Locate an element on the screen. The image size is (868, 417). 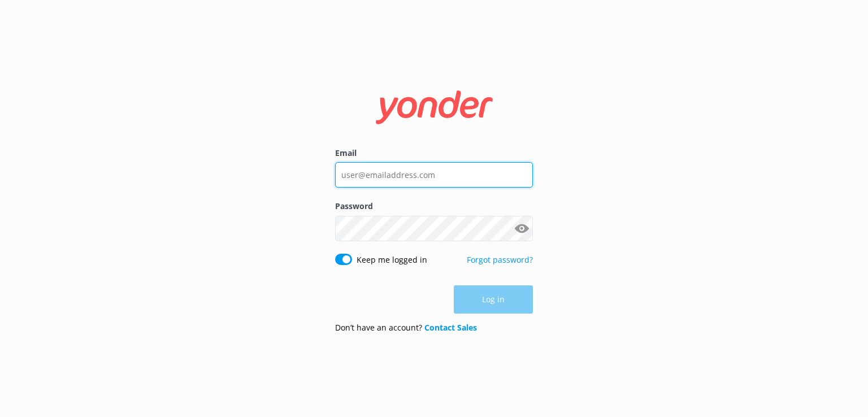
label: Email is located at coordinates (434, 153).